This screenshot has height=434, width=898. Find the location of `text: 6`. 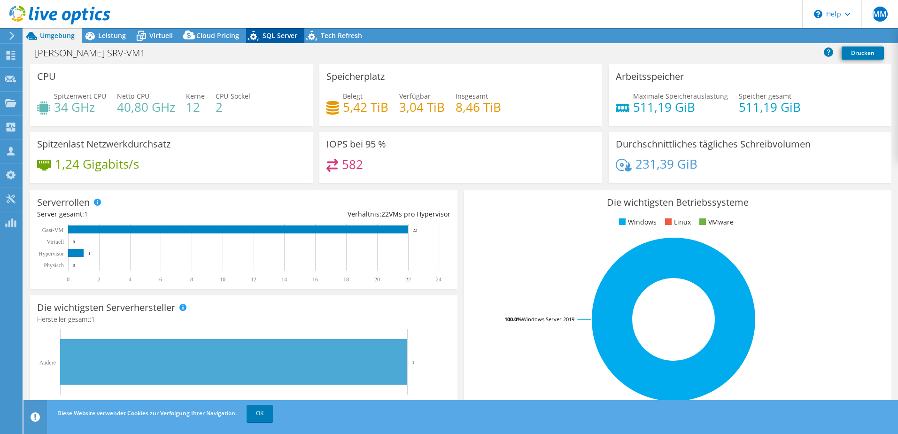

text: 6 is located at coordinates (161, 279).